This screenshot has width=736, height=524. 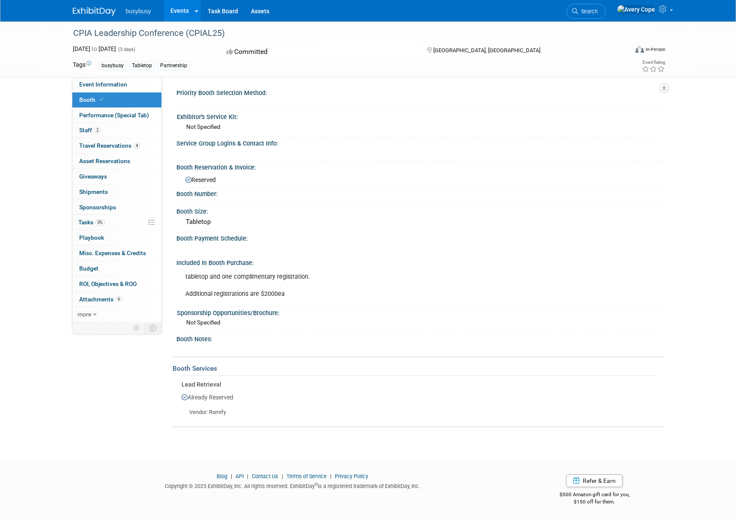 I want to click on span: to, so click(x=94, y=49).